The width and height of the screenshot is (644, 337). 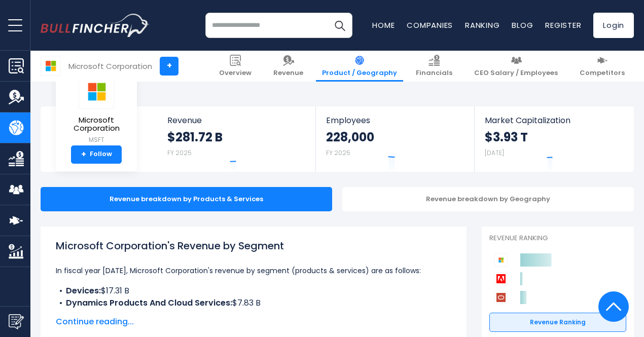 I want to click on a: Overview, so click(x=236, y=66).